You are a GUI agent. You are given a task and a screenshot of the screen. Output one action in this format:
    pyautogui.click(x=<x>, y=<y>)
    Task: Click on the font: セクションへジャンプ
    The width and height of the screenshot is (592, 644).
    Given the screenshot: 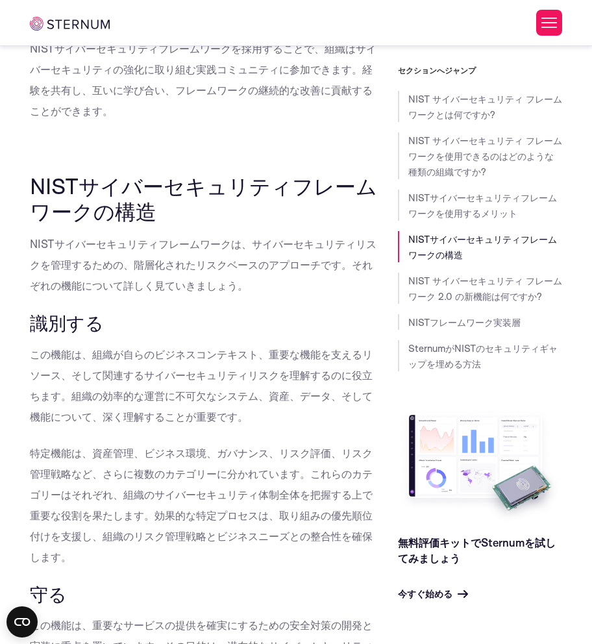 What is the action you would take?
    pyautogui.click(x=437, y=70)
    